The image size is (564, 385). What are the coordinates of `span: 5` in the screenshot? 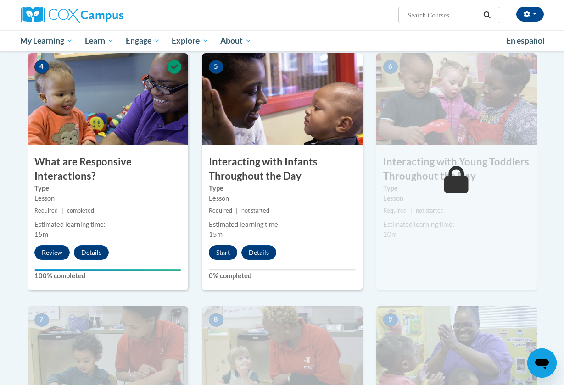 It's located at (216, 67).